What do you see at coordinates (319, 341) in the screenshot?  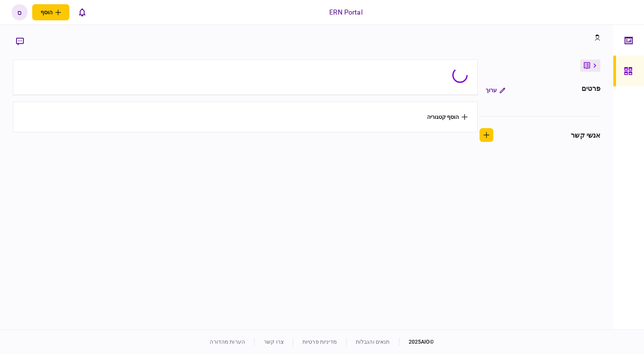 I see `a: מדיניות פרטיות` at bounding box center [319, 341].